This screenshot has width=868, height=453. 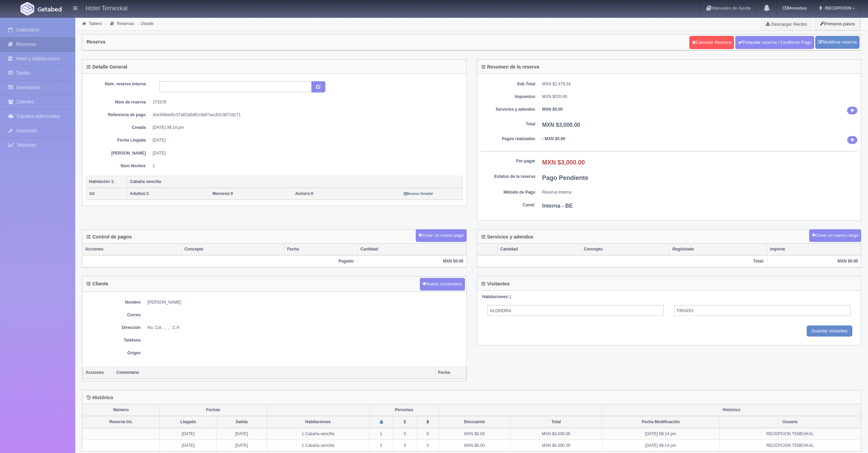 I want to click on td: MXN $0.00, so click(x=474, y=434).